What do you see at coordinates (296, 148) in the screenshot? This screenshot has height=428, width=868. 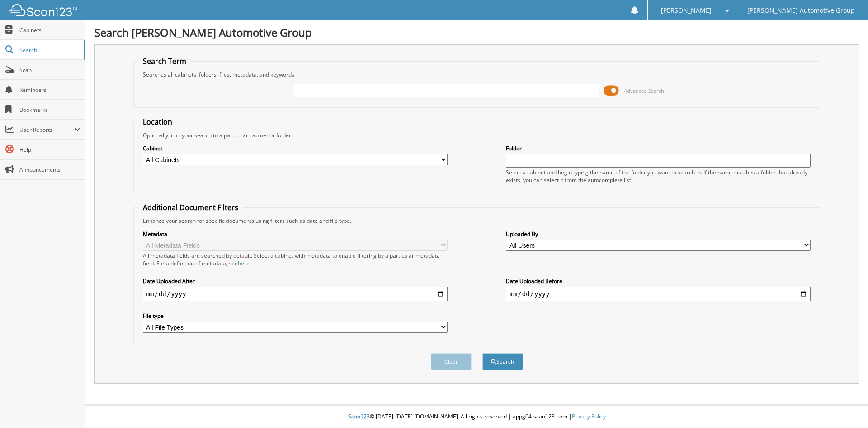 I see `label: Cabinet` at bounding box center [296, 148].